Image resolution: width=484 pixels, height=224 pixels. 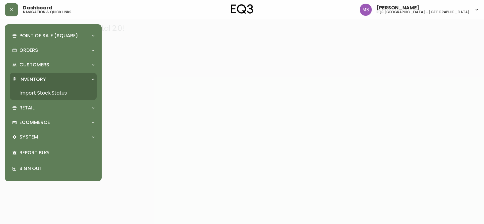 What do you see at coordinates (53, 79) in the screenshot?
I see `div: Inventory` at bounding box center [53, 79].